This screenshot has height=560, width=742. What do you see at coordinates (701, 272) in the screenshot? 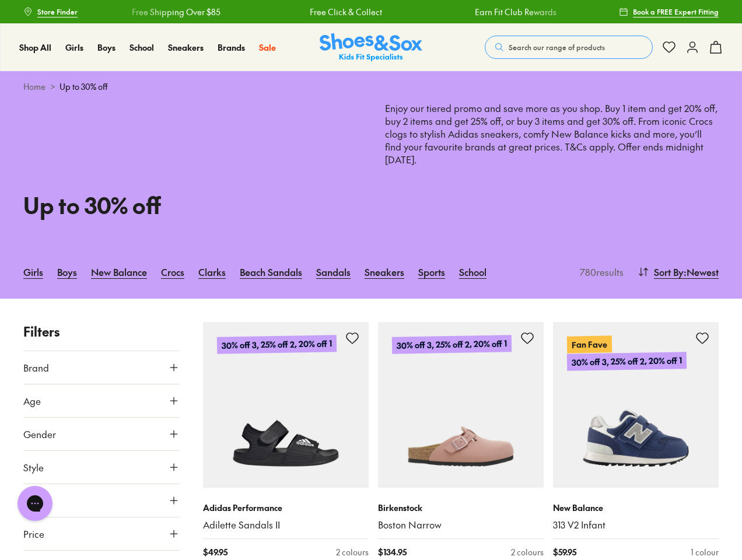
I see `span: : Newest` at bounding box center [701, 272].